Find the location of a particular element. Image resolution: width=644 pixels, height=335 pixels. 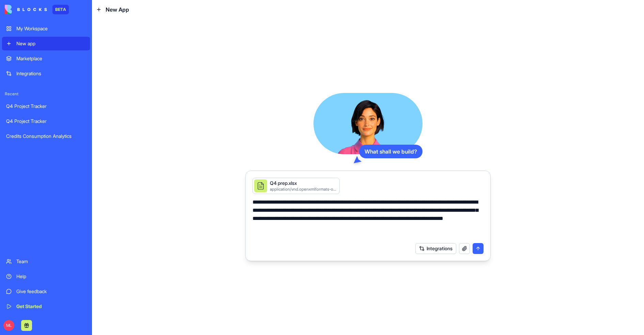

span: Recent is located at coordinates (46, 94).